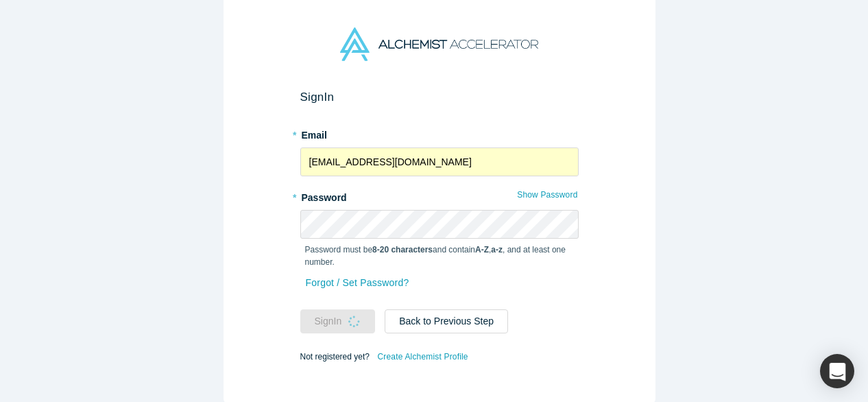 This screenshot has width=868, height=402. Describe the element at coordinates (440, 195) in the screenshot. I see `label: Password` at that location.